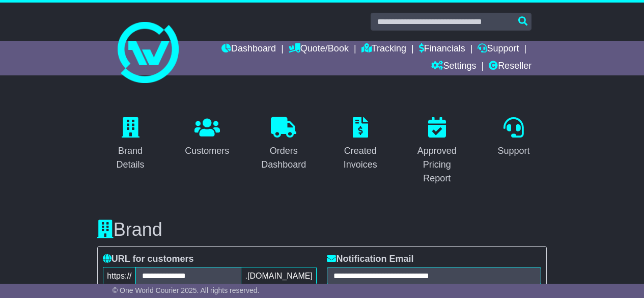 The image size is (644, 298). I want to click on span: https://, so click(119, 275).